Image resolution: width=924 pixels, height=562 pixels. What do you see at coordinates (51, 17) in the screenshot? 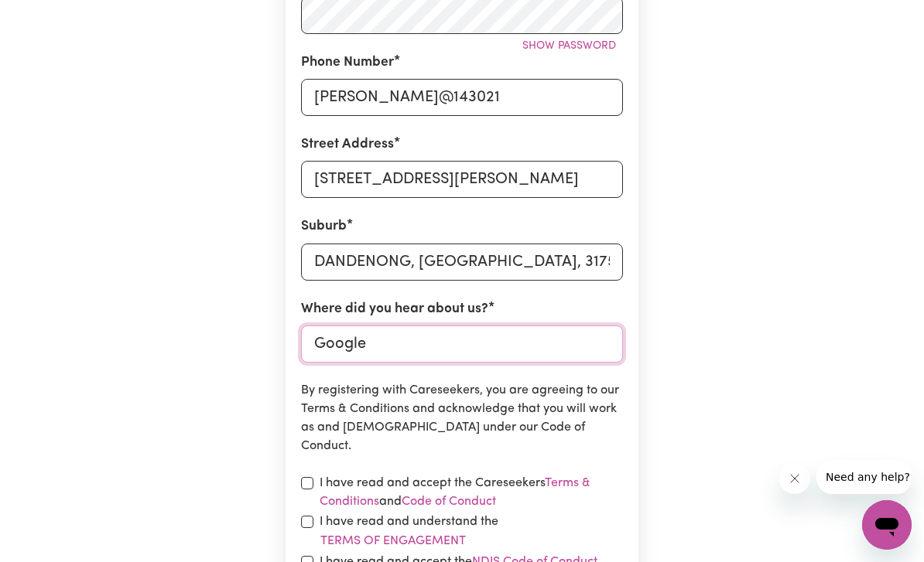
I see `span: Need any help?` at bounding box center [51, 17].